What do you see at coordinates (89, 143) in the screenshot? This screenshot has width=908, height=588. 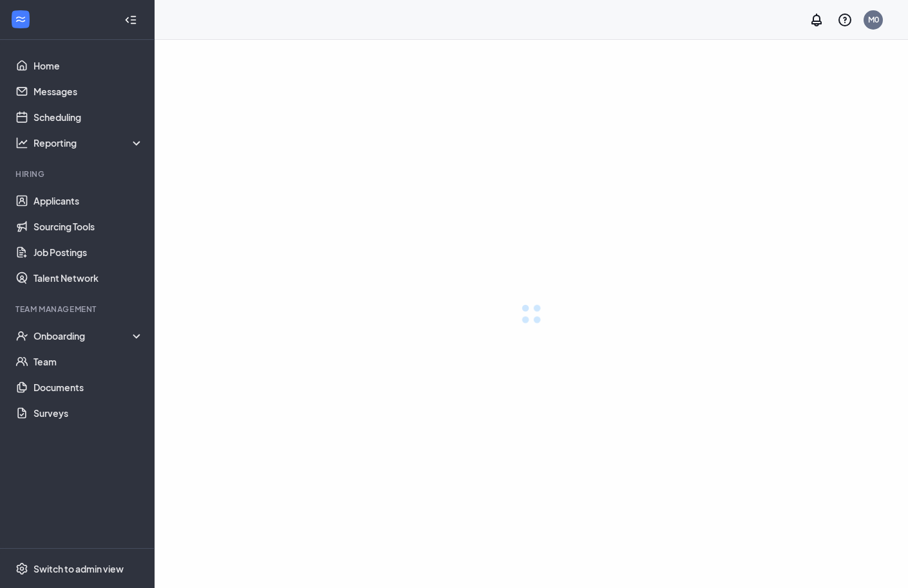 I see `div: Reporting` at bounding box center [89, 143].